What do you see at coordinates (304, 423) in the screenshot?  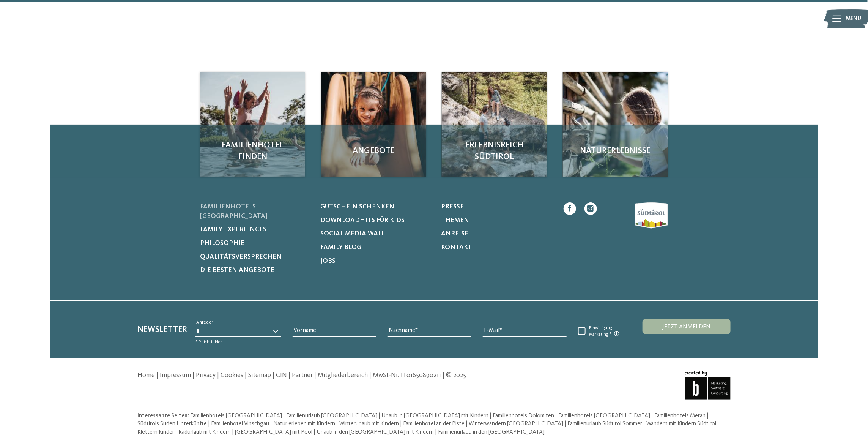 I see `span: Natur erleben mit Kindern` at bounding box center [304, 423].